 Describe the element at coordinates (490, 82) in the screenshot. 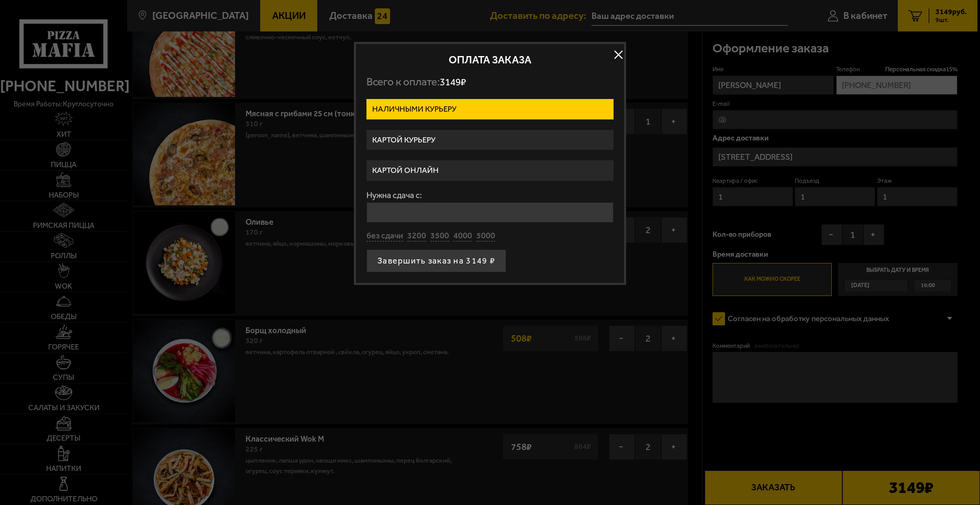

I see `p: Всего к оплате:` at that location.